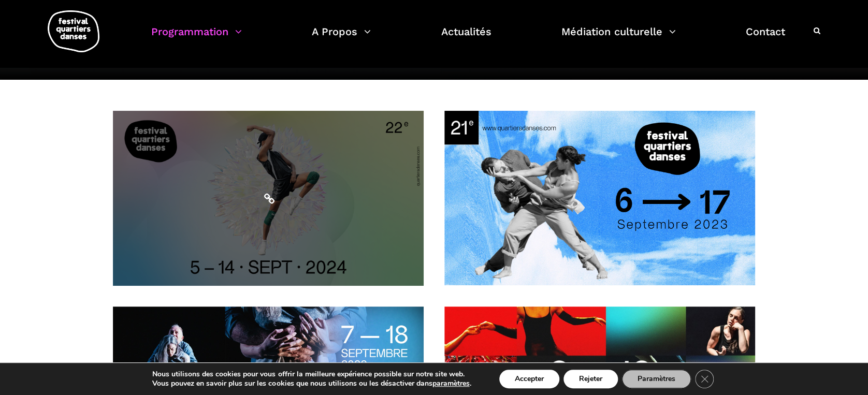 This screenshot has height=395, width=868. What do you see at coordinates (619, 38) in the screenshot?
I see `a: Médiation culturelle` at bounding box center [619, 38].